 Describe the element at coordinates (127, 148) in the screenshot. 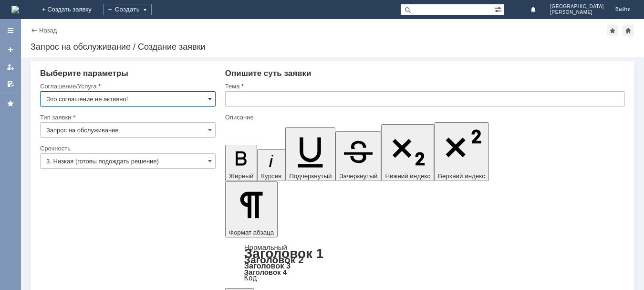

I see `div: Срочность` at that location.